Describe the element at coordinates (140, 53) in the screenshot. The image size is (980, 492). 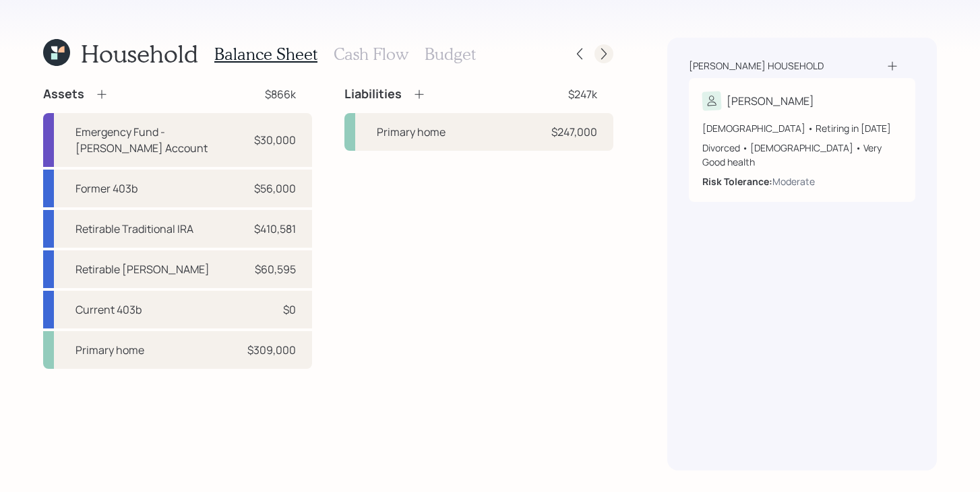
I see `h1: Household` at that location.